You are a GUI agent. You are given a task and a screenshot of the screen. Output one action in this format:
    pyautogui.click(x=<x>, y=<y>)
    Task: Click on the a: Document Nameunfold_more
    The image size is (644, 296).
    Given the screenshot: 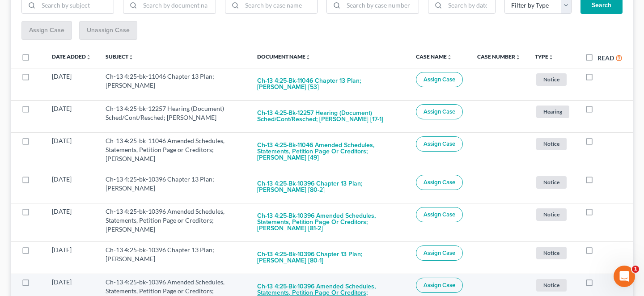 What is the action you would take?
    pyautogui.click(x=284, y=56)
    